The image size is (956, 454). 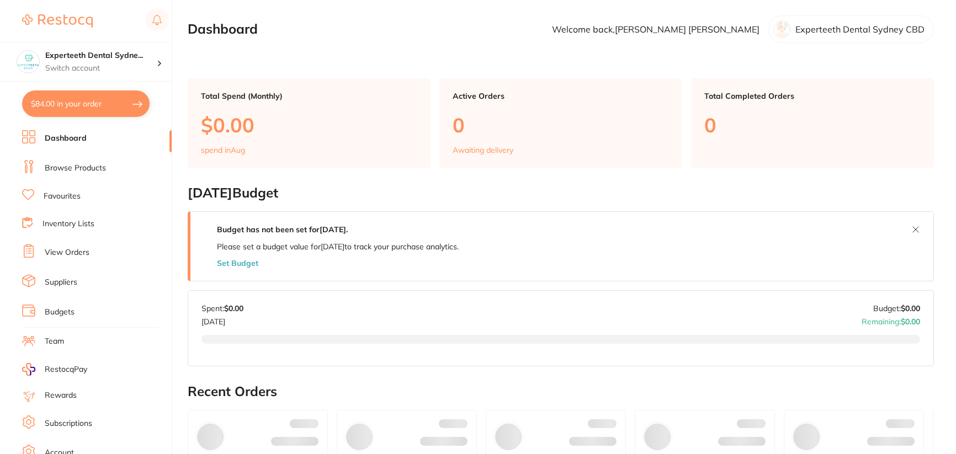 What do you see at coordinates (237, 263) in the screenshot?
I see `button: Set Budget` at bounding box center [237, 263].